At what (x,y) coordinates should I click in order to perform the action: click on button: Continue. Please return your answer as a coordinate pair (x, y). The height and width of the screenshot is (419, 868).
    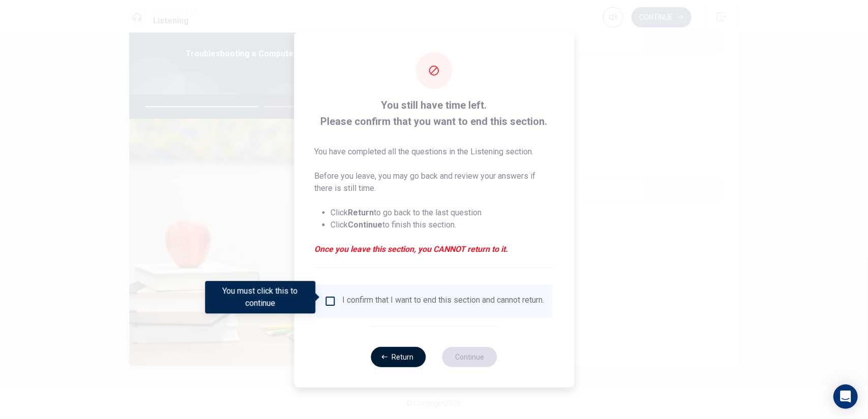
    Looking at the image, I should click on (470, 357).